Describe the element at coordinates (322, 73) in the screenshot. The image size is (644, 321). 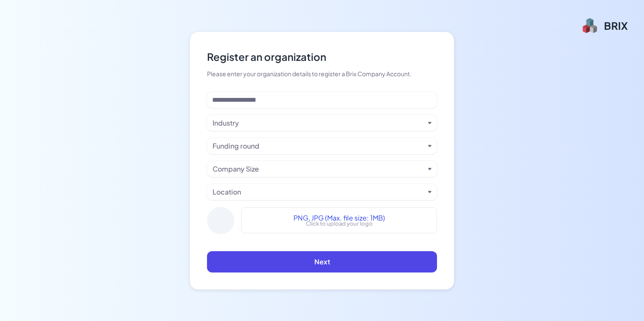
I see `div: Please enter your organization details to register a Brix Company Account.` at that location.